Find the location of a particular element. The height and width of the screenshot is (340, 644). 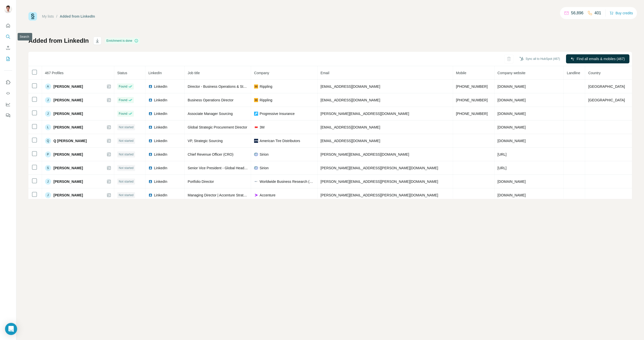

span: 467 Profiles is located at coordinates (54, 73).